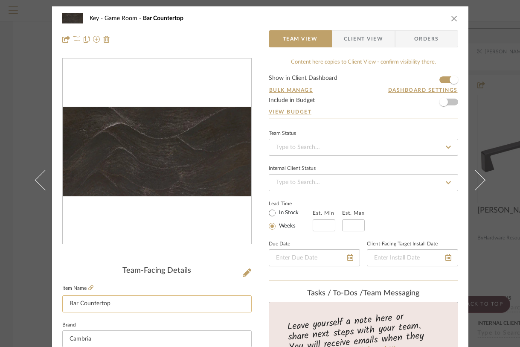 This screenshot has width=520, height=347. Describe the element at coordinates (300, 39) in the screenshot. I see `span: Team View` at that location.